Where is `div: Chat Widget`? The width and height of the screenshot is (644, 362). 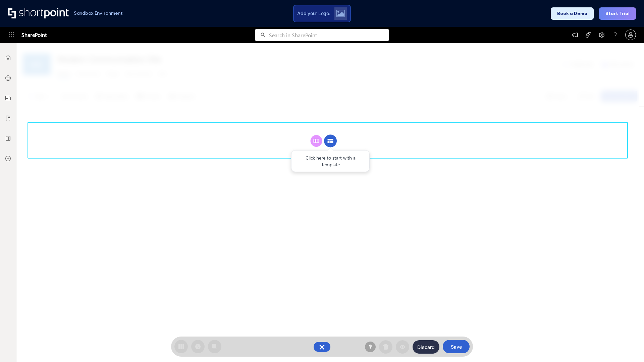 div: Chat Widget is located at coordinates (627, 346).